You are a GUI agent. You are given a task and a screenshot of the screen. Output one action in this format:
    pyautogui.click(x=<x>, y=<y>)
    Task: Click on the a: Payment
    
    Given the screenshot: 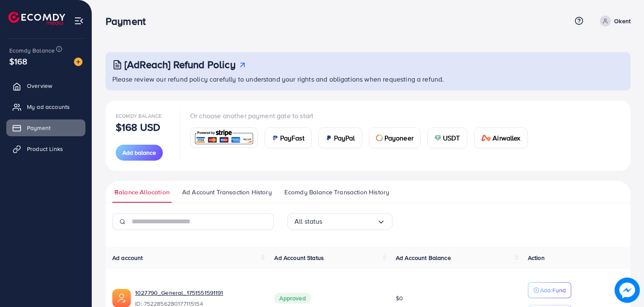 What is the action you would take?
    pyautogui.click(x=46, y=128)
    